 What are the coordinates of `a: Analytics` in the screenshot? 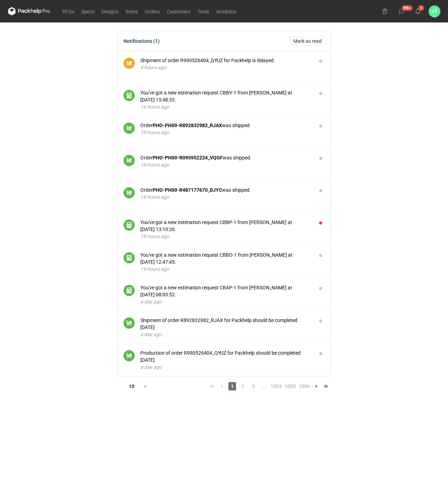 It's located at (226, 11).